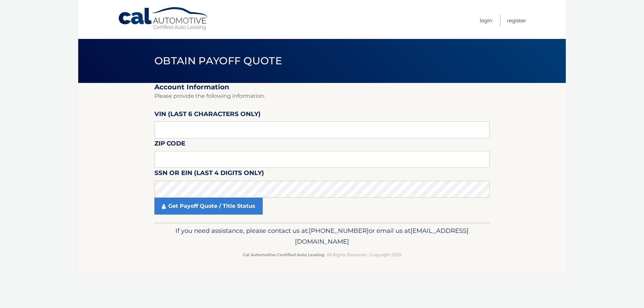 The image size is (644, 308). I want to click on a: Get Payoff Quote / Title Status, so click(208, 206).